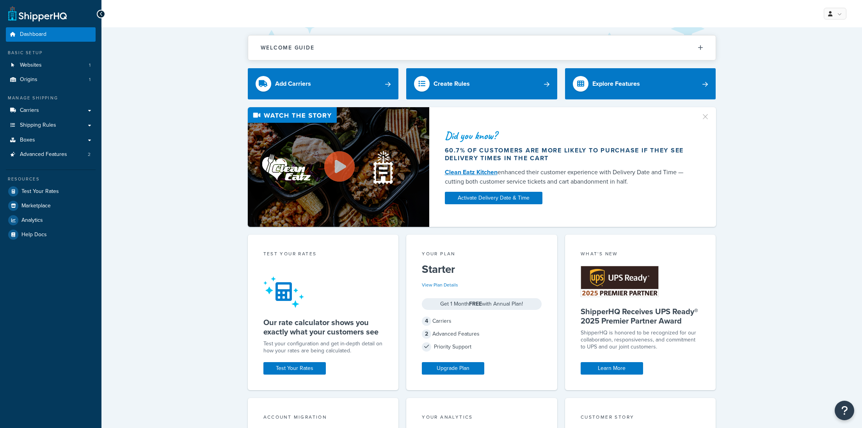 This screenshot has width=862, height=428. Describe the element at coordinates (28, 80) in the screenshot. I see `span: Origins` at that location.